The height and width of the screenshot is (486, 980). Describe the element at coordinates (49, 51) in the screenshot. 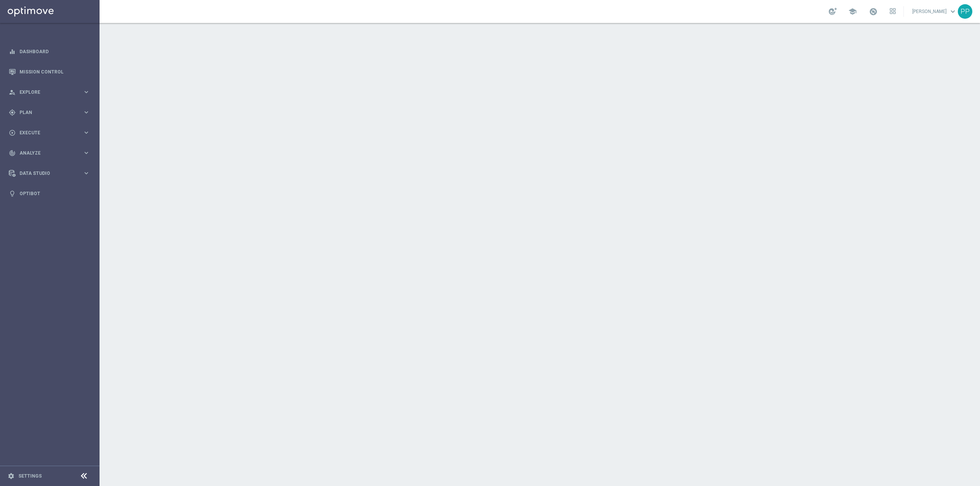

I see `div: equalizer Dashboard` at that location.